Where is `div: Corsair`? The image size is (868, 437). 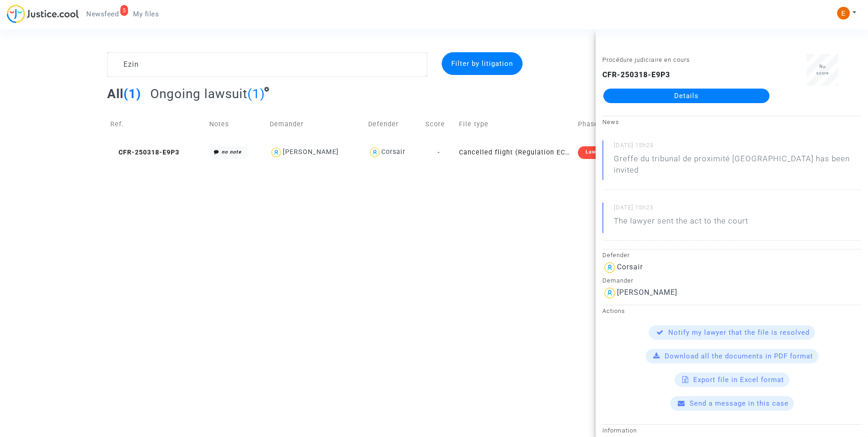 div: Corsair is located at coordinates (393, 152).